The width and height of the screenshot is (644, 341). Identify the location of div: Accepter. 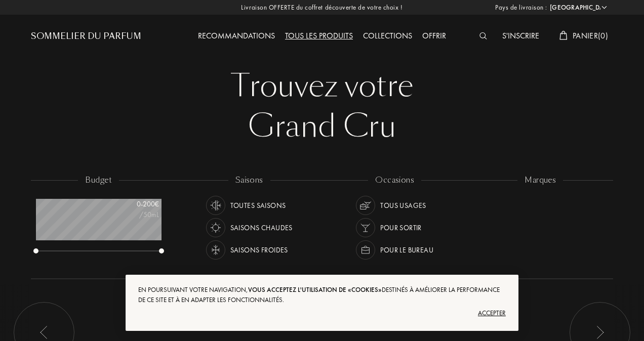
(322, 314).